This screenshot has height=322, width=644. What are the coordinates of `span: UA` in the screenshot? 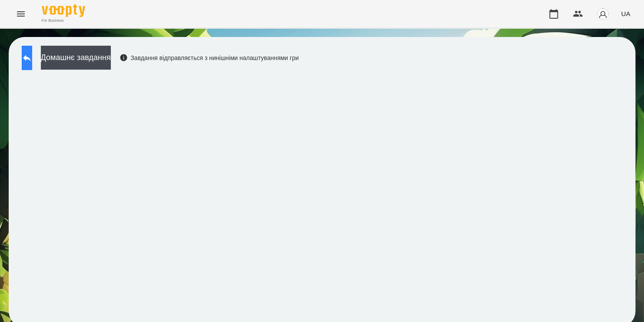 It's located at (625, 14).